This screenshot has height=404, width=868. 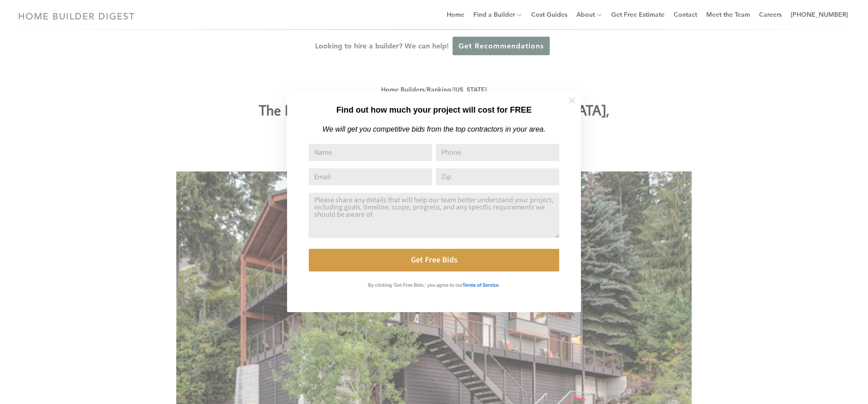 What do you see at coordinates (434, 260) in the screenshot?
I see `button: Get Free Bids` at bounding box center [434, 260].